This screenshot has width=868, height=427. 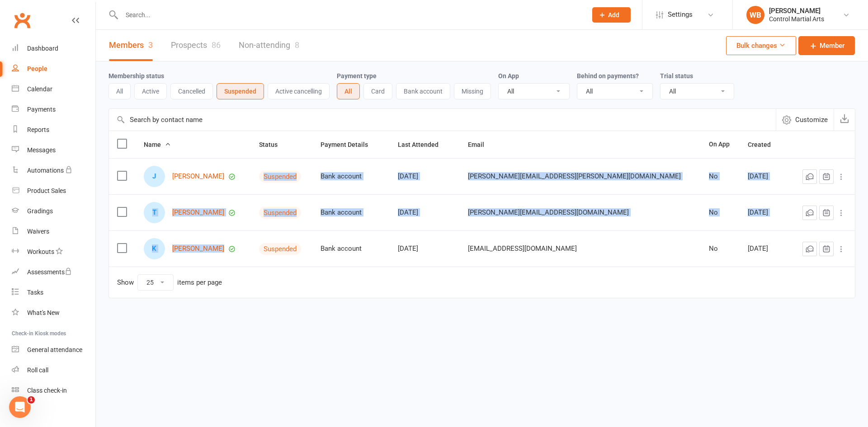 What do you see at coordinates (154, 212) in the screenshot?
I see `div: T` at bounding box center [154, 212].